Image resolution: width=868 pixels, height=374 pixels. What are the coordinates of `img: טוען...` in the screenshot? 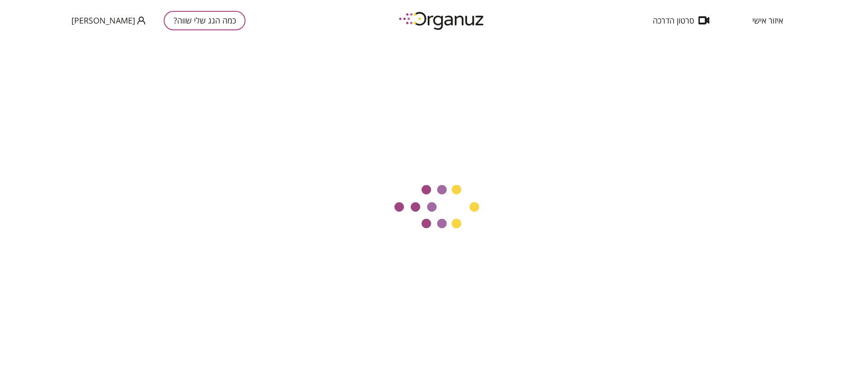 It's located at (434, 207).